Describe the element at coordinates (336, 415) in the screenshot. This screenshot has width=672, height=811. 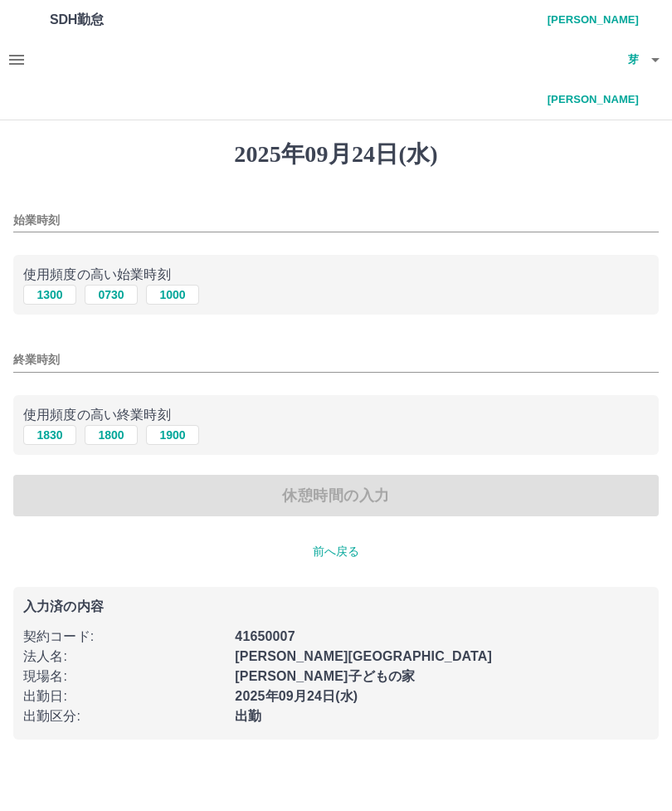
I see `p: 使用頻度の高い終業時刻` at that location.